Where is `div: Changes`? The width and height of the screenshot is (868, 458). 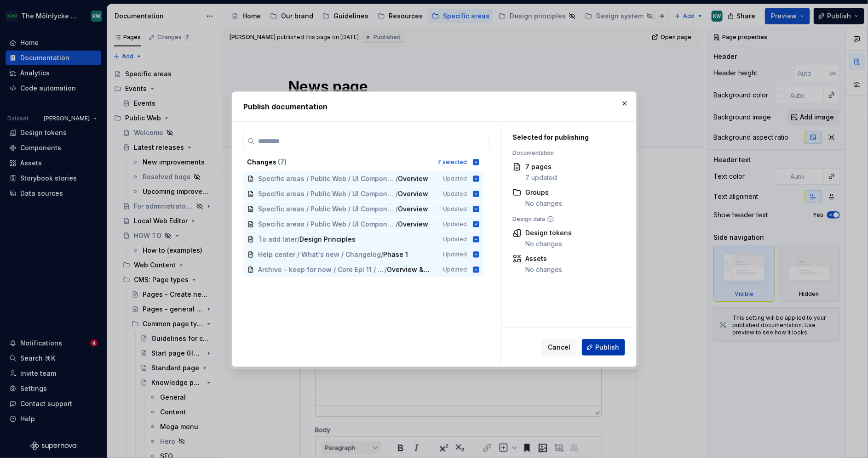
div: Changes is located at coordinates (339, 162).